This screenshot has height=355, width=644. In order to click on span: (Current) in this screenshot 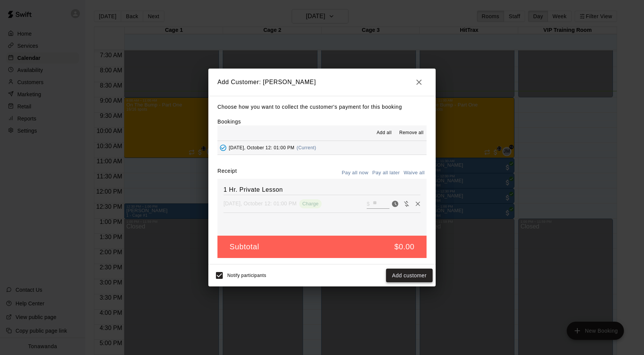, I will do `click(306, 148)`.